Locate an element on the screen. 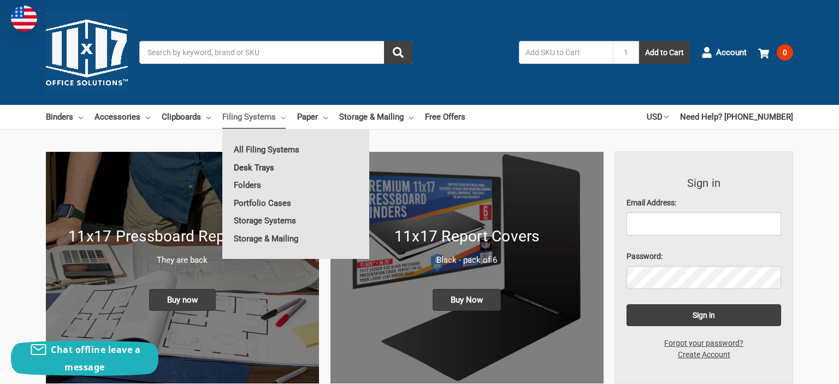 This screenshot has width=839, height=384. label: Password: is located at coordinates (704, 256).